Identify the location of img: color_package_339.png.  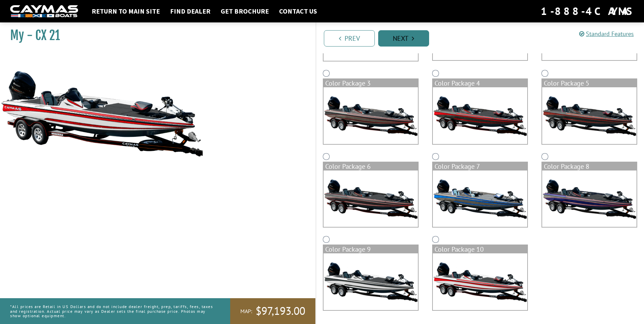
(589, 198).